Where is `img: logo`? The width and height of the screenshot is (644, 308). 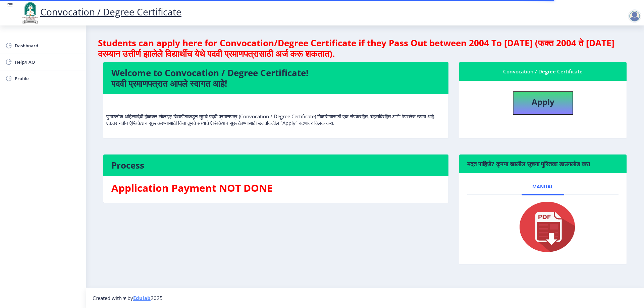 img: logo is located at coordinates (30, 13).